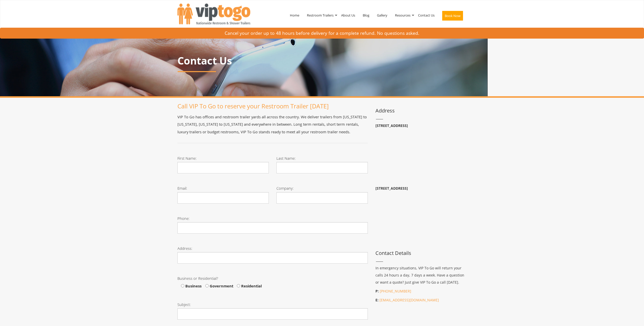  What do you see at coordinates (320, 15) in the screenshot?
I see `a: Restroom Trailers` at bounding box center [320, 15].